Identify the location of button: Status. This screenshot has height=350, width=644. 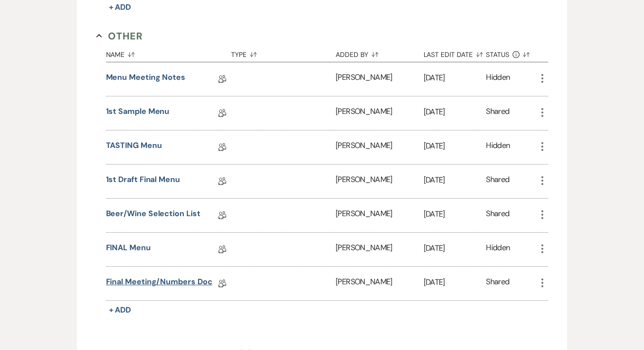
(511, 52).